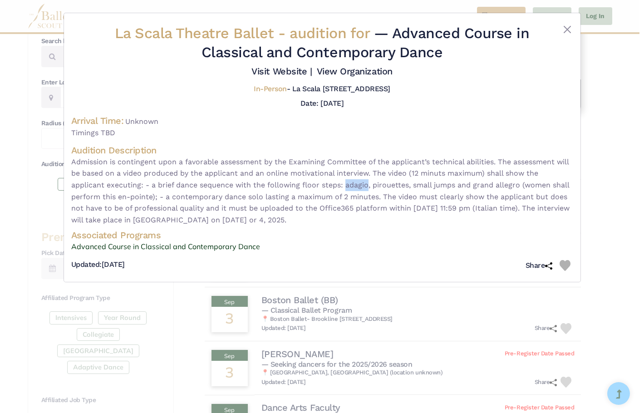 The height and width of the screenshot is (413, 644). Describe the element at coordinates (539, 265) in the screenshot. I see `h5: Share` at that location.